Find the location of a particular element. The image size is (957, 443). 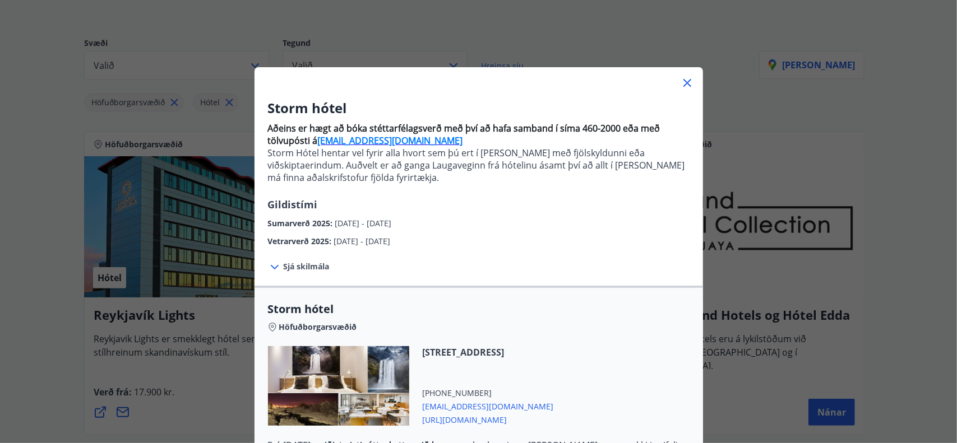

h3: Storm hótel is located at coordinates (479, 108).